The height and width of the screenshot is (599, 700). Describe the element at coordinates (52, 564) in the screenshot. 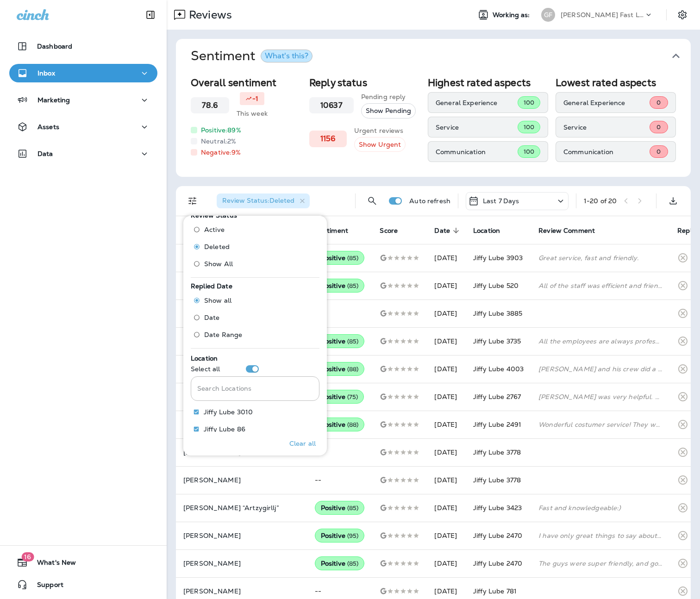

I see `span: What's New` at that location.